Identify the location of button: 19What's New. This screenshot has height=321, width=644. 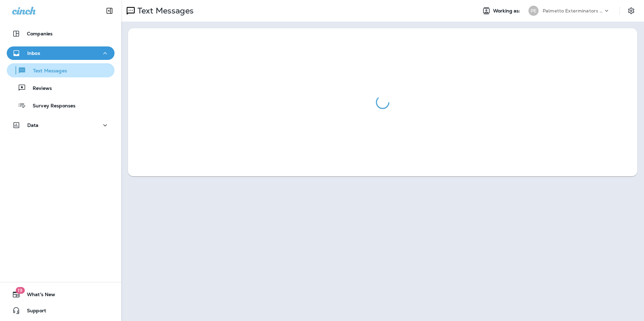
(60, 295).